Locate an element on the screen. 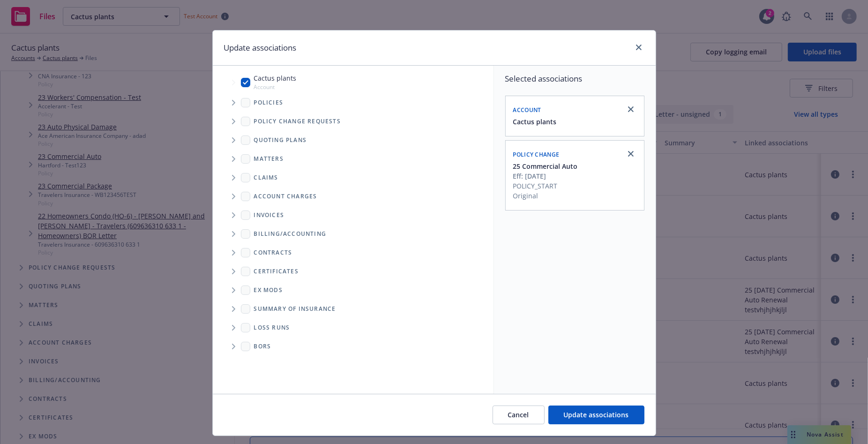 The height and width of the screenshot is (444, 868). span: Certificates is located at coordinates (276, 271).